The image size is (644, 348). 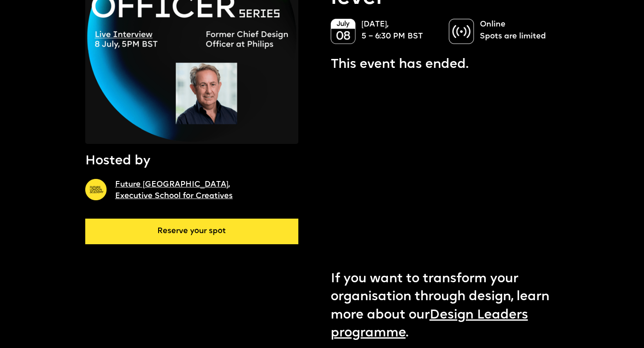 What do you see at coordinates (429, 324) in the screenshot?
I see `a: Design Leaders programme` at bounding box center [429, 324].